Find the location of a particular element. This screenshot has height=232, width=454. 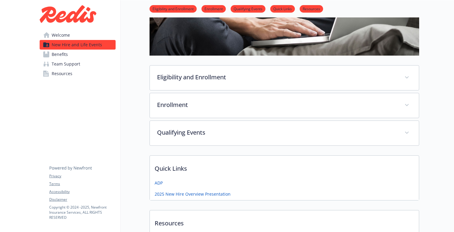

span: Resources is located at coordinates (62, 74).